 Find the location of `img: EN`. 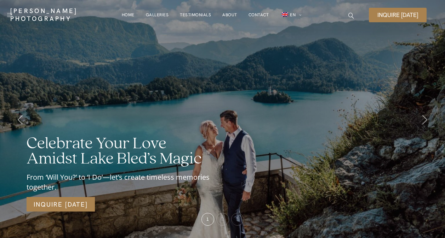

img: EN is located at coordinates (285, 15).